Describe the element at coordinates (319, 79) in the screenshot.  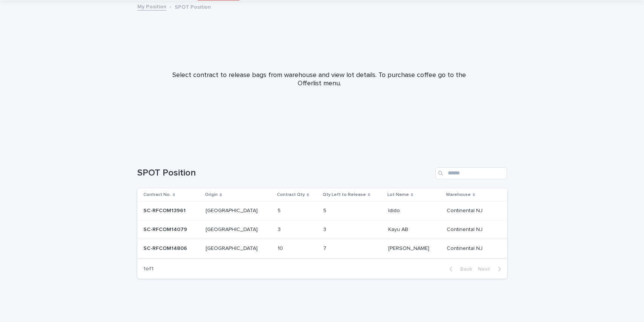
I see `p: Select contract to release bags from warehouse and view lot details. To purchase coffee go to the...` at that location.